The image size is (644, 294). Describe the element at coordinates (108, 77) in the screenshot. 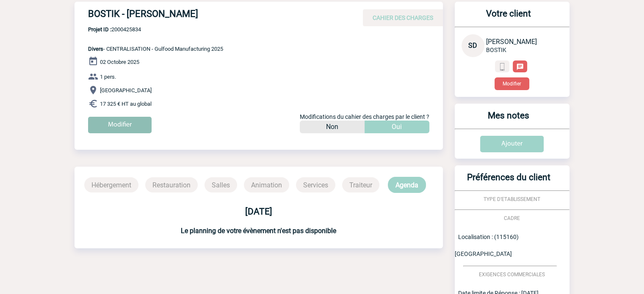

I see `span: 1 pers.` at that location.